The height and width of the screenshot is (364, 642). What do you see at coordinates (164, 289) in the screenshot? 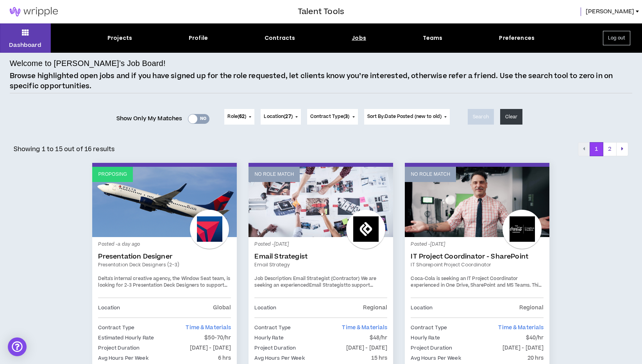
I see `span: Delta's internal creative agency, the Window Seat team, is looking for 2-3 Presentation Deck Desi...` at bounding box center [164, 289].